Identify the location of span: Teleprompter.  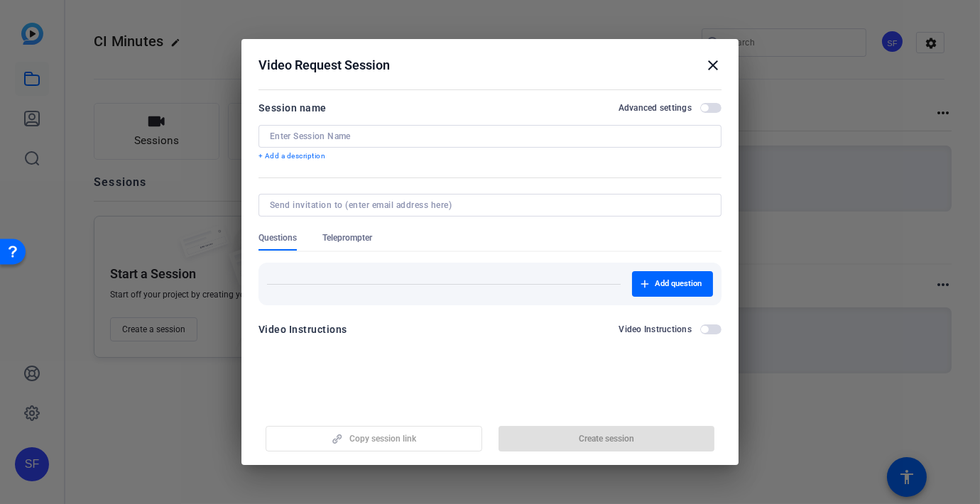
(347, 238).